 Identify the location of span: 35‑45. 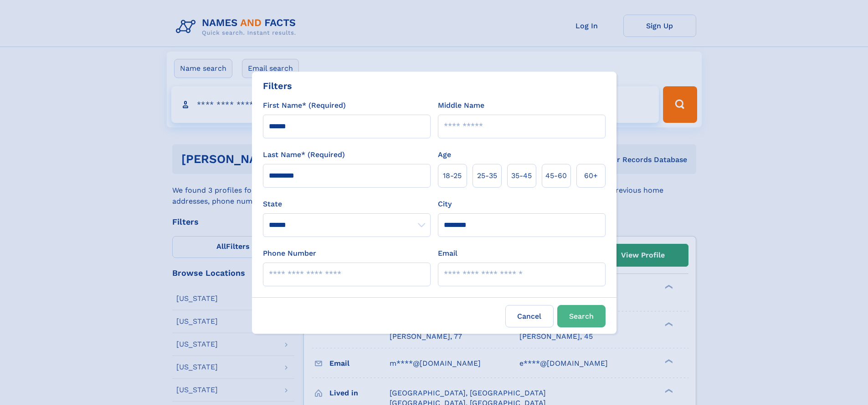
(522, 175).